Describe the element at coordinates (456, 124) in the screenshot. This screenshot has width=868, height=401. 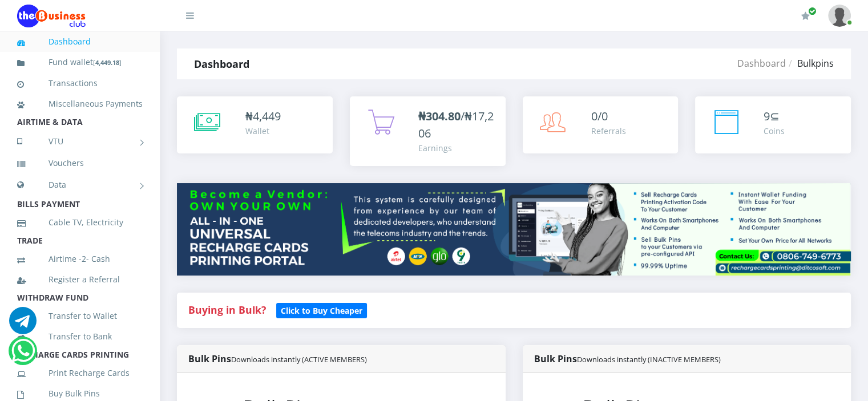
I see `span: /₦17,206` at that location.